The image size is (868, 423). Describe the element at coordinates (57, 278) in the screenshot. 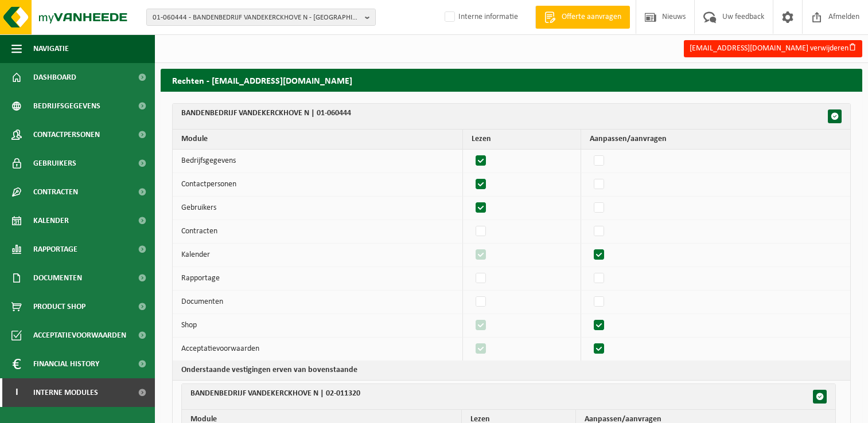

I see `span: Documenten` at that location.